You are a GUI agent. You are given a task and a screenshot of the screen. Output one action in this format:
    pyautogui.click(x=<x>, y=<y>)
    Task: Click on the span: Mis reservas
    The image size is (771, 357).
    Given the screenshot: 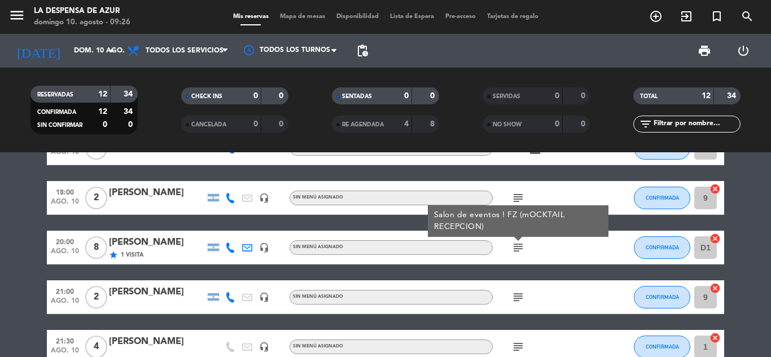 What is the action you would take?
    pyautogui.click(x=250, y=16)
    